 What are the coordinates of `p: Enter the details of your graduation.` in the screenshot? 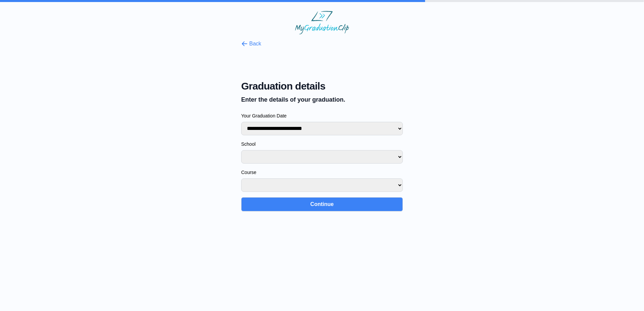 It's located at (322, 100).